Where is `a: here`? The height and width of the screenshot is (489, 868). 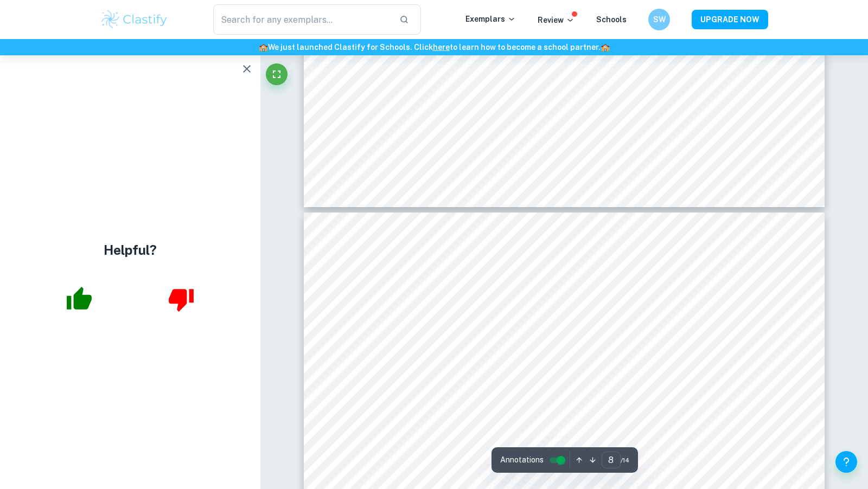 a: here is located at coordinates (441, 47).